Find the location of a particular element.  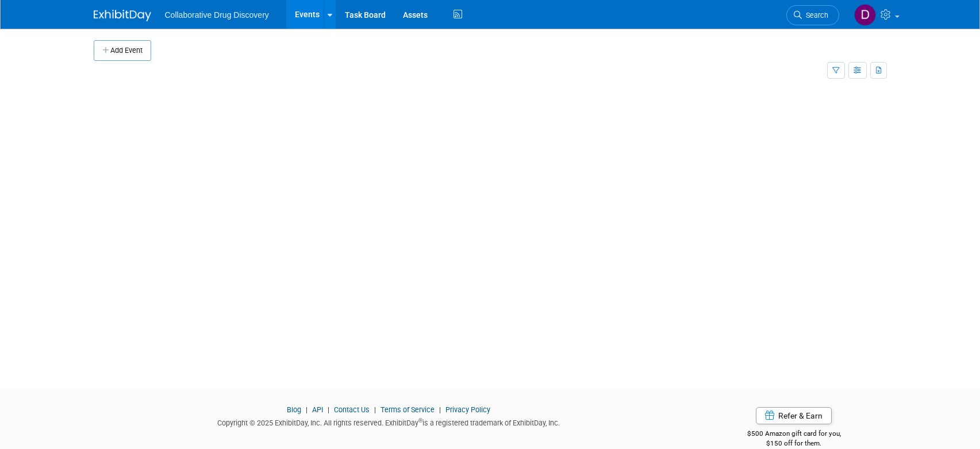

img: ExhibitDay is located at coordinates (122, 16).